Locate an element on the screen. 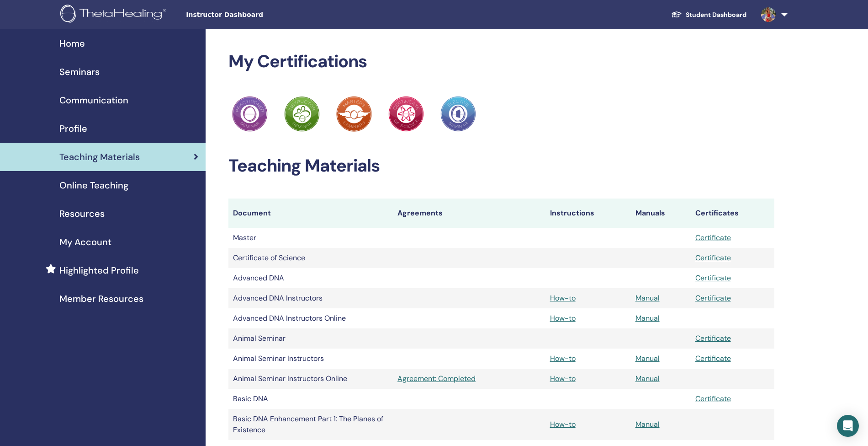 The width and height of the screenshot is (868, 446). span: Resources is located at coordinates (82, 214).